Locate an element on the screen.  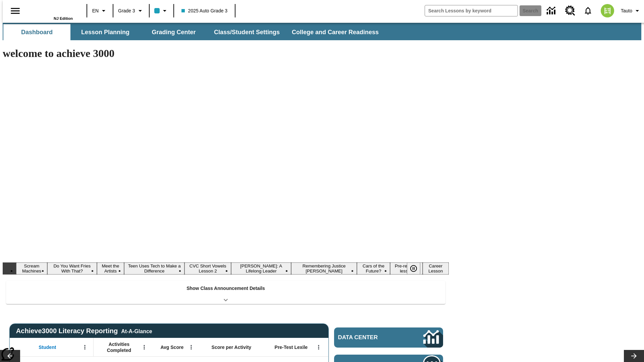
span: EN is located at coordinates (96, 11).